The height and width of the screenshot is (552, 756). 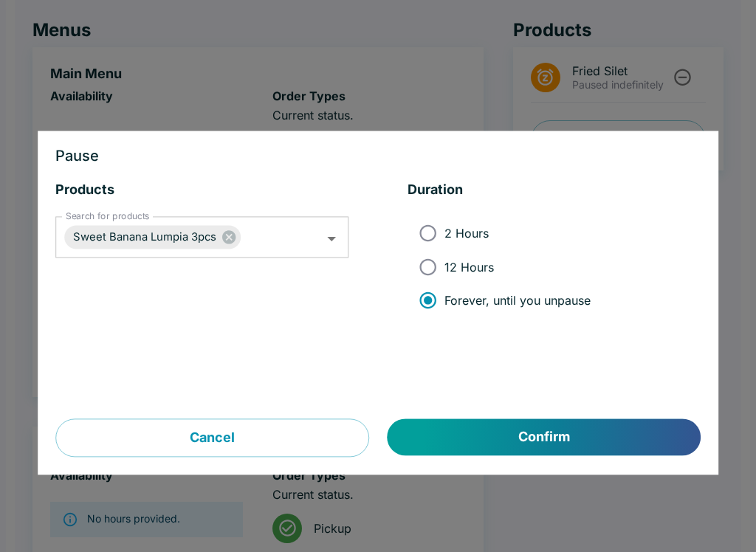 I want to click on button: Cancel, so click(x=212, y=438).